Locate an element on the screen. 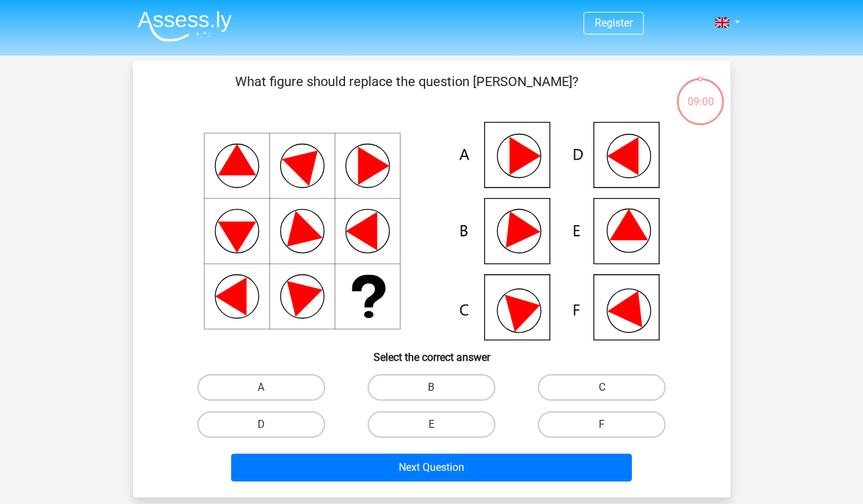  h6: Select the correct answer is located at coordinates (432, 351).